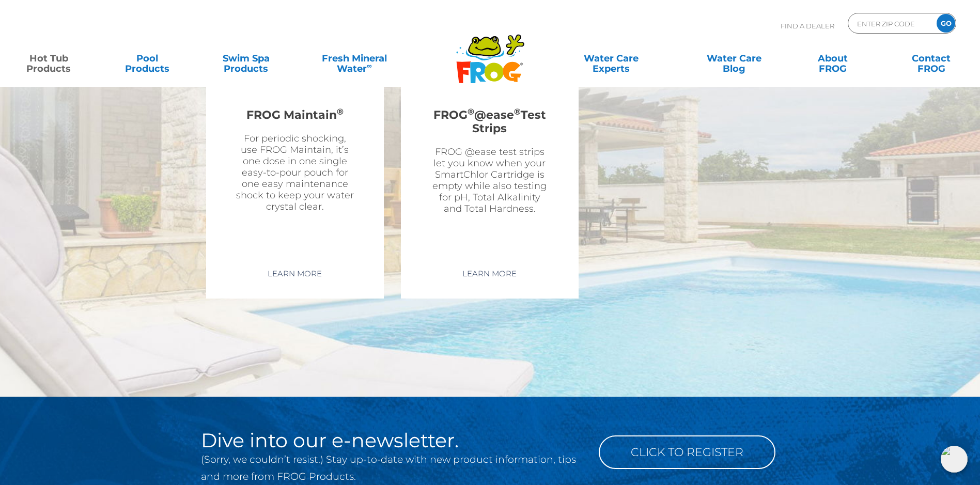 This screenshot has height=485, width=980. What do you see at coordinates (295, 172) in the screenshot?
I see `p: For periodic shocking, use FROG Maintain, it’s one dose in one single easy-to-pour pouch for one ...` at bounding box center [295, 172].